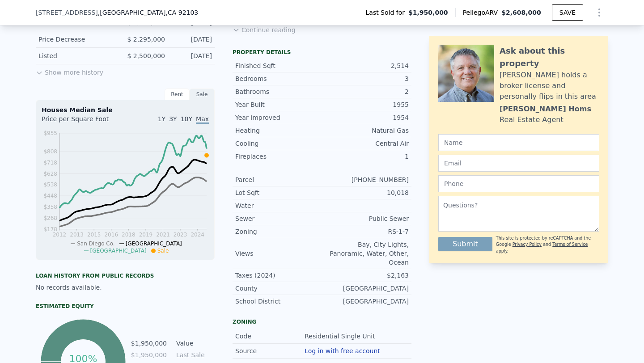 The width and height of the screenshot is (644, 363). What do you see at coordinates (567, 13) in the screenshot?
I see `button: SAVE` at bounding box center [567, 13].